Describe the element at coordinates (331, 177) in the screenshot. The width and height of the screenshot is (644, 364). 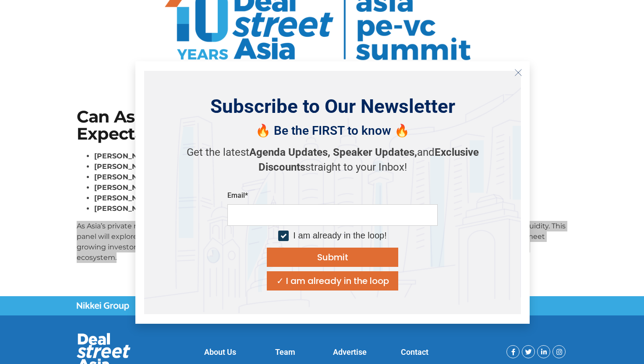
I see `li: , Founding Partner,` at that location.